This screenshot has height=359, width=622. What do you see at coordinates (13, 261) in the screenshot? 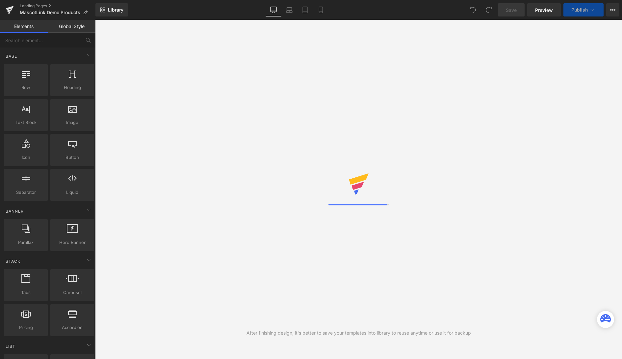
I see `span: Stack` at bounding box center [13, 261].